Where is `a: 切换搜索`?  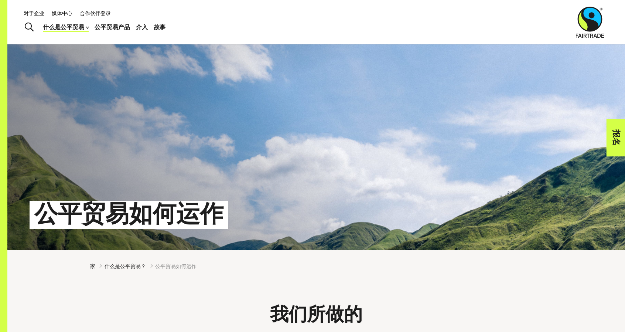 a: 切换搜索 is located at coordinates (29, 27).